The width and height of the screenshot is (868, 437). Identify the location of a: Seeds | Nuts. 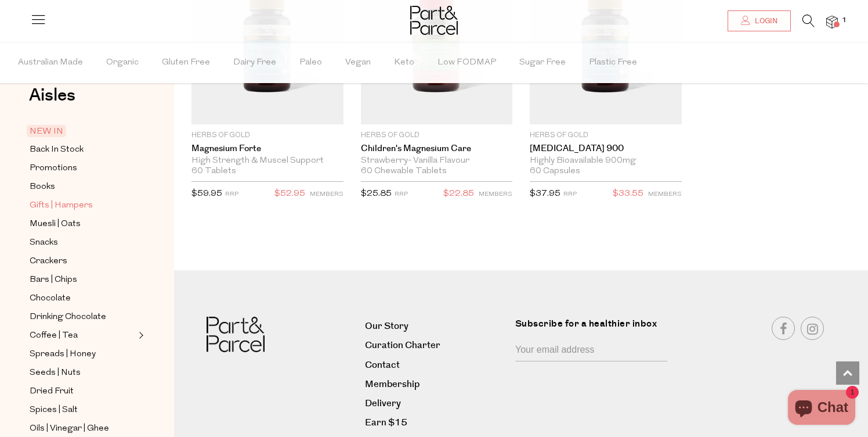
(82, 372).